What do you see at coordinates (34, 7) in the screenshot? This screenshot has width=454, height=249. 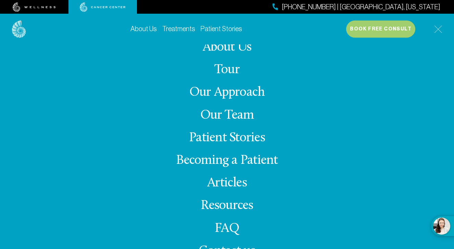 I see `img: wellness` at bounding box center [34, 7].